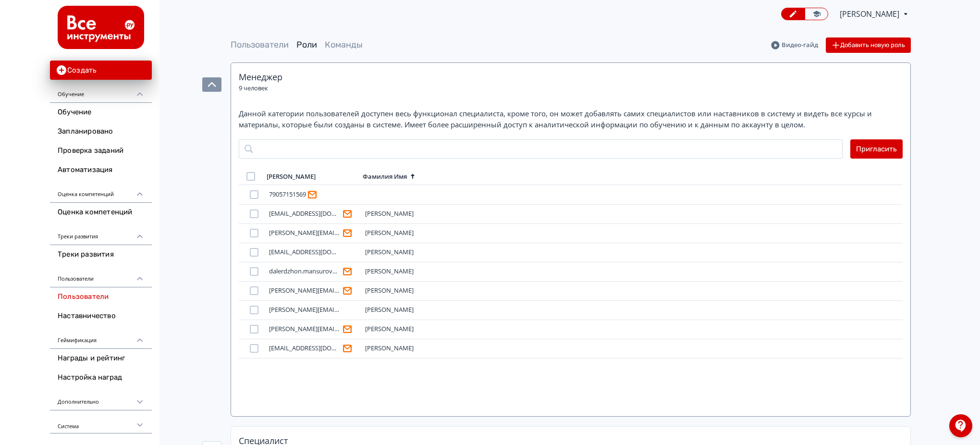 Image resolution: width=980 pixels, height=445 pixels. What do you see at coordinates (344, 45) in the screenshot?
I see `a: Команды` at bounding box center [344, 45].